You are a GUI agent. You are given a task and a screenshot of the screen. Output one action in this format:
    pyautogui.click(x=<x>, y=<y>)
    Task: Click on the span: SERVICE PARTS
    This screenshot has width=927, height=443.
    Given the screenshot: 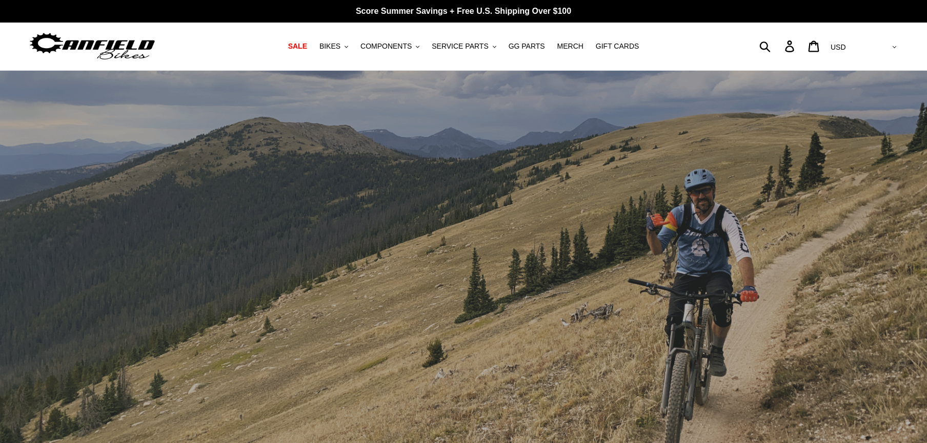 What is the action you would take?
    pyautogui.click(x=460, y=46)
    